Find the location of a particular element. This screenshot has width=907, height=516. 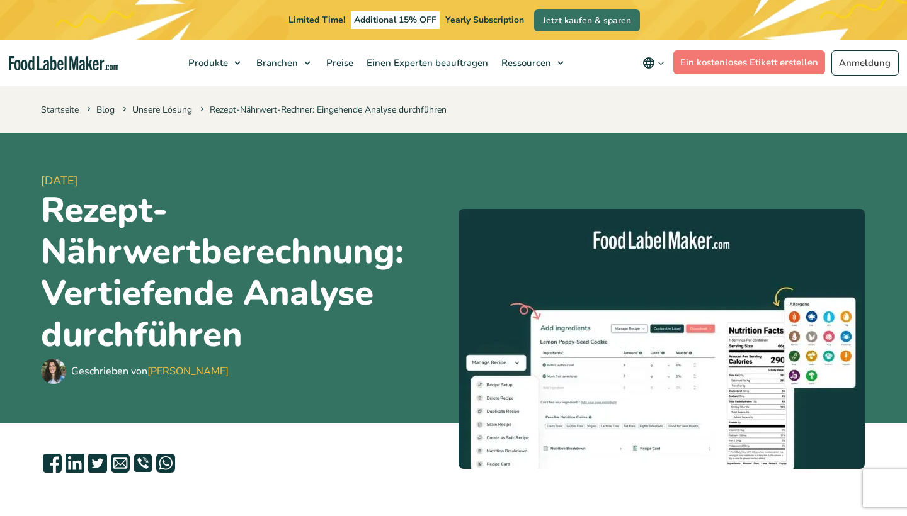

a: Einen Experten beauftragen is located at coordinates (426, 63).